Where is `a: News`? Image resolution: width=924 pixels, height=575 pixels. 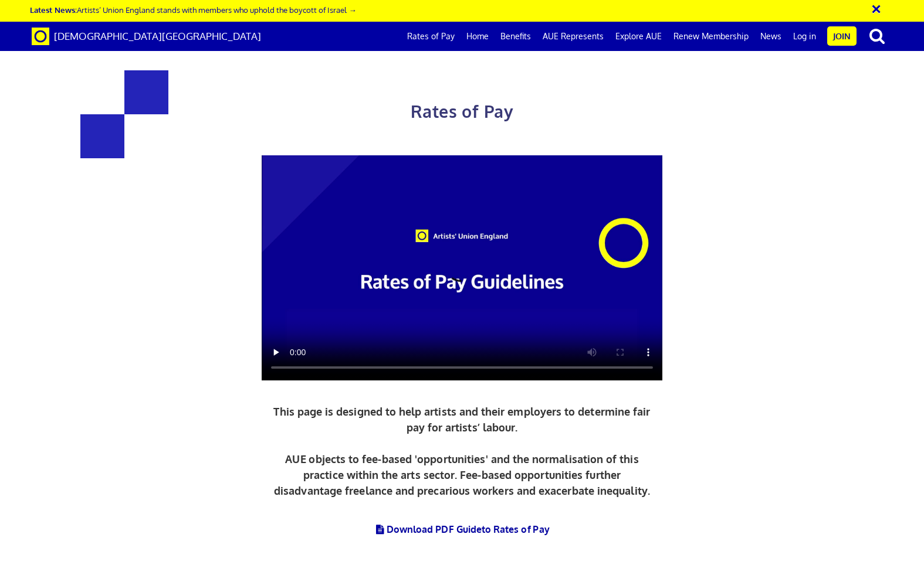
a: News is located at coordinates (770, 36).